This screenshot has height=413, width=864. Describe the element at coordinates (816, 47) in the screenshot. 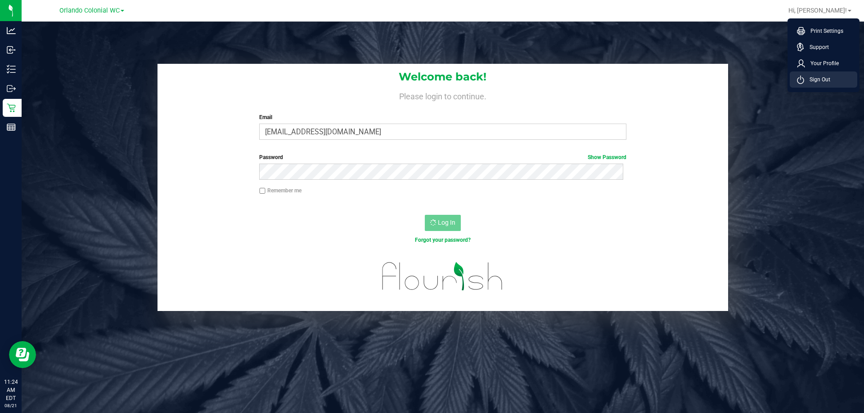

I see `span: Support` at that location.